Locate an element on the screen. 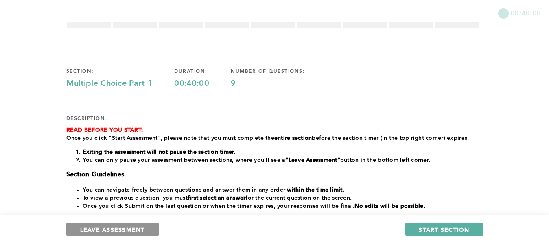 The image size is (549, 244). span: To view a previous question, you must is located at coordinates (135, 198).